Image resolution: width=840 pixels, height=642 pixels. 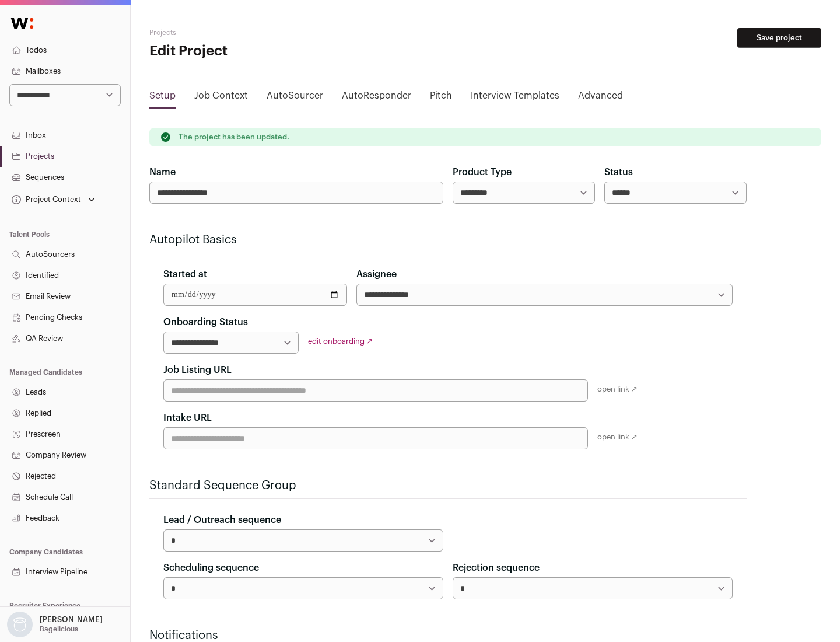 I want to click on label: Lead / Outreach sequence, so click(x=222, y=520).